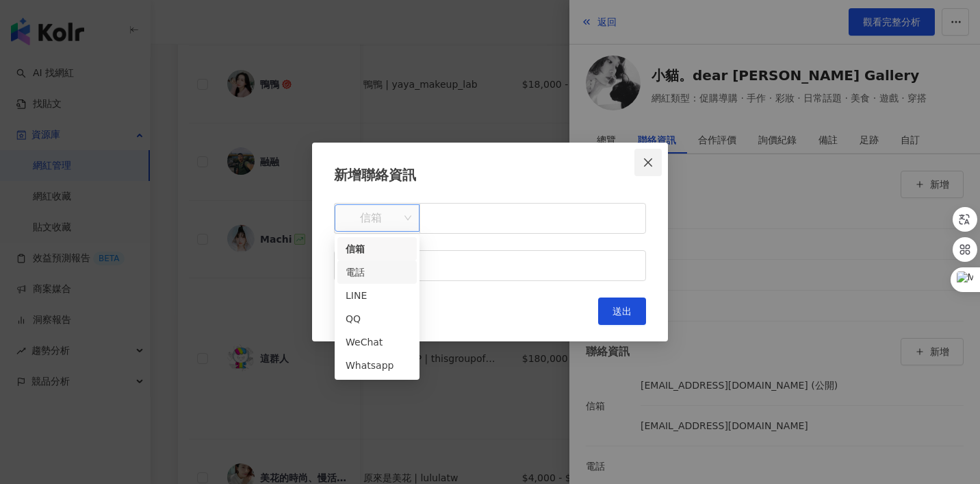 The image size is (980, 484). Describe the element at coordinates (377, 342) in the screenshot. I see `div: WeChat` at that location.